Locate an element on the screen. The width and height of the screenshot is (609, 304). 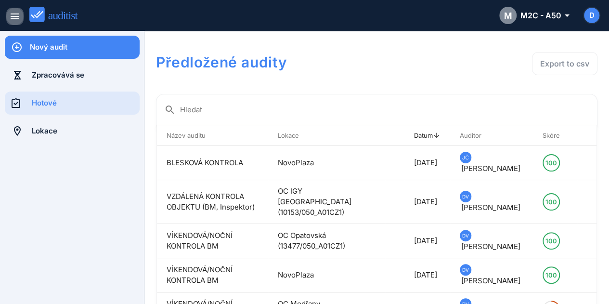
td: BLESKOVÁ KONTROLA is located at coordinates (212, 163).